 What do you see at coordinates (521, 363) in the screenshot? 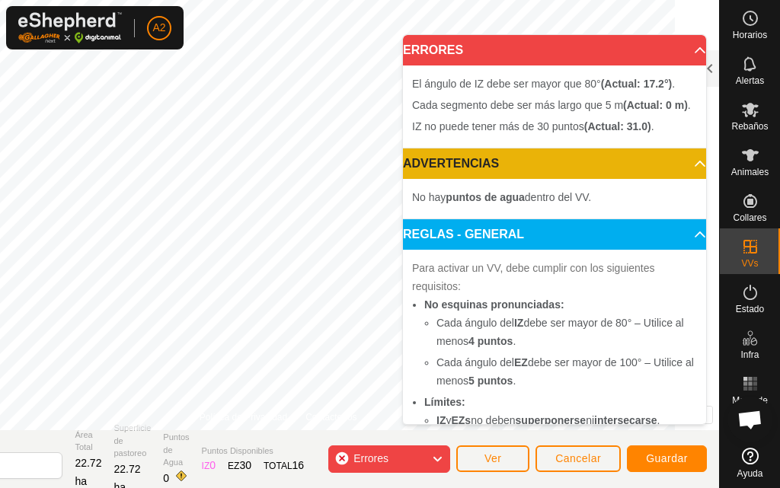
I see `b: EZ` at bounding box center [521, 363].